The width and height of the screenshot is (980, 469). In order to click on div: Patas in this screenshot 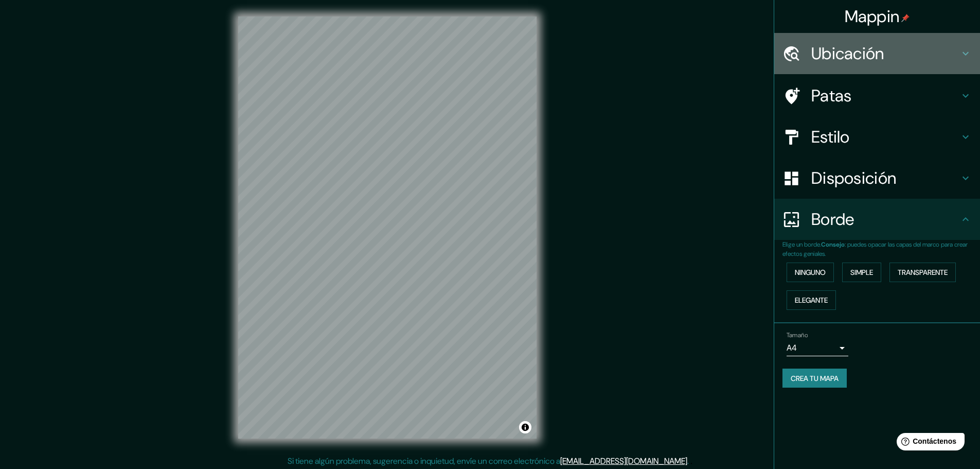, I will do `click(877, 96)`.